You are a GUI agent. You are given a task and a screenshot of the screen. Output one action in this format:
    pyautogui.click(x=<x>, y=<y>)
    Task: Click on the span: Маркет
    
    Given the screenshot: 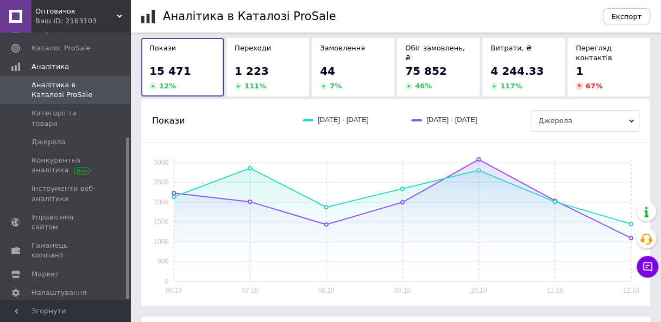 What is the action you would take?
    pyautogui.click(x=45, y=275)
    